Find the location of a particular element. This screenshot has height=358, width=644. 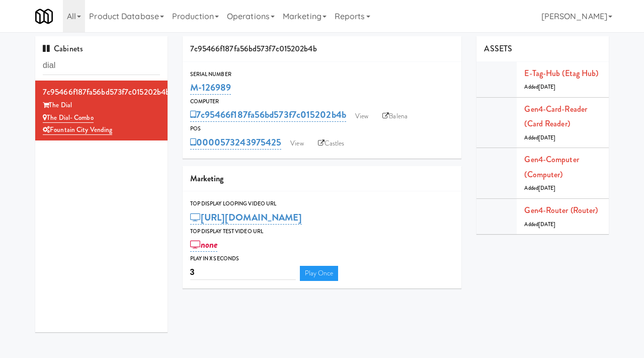

a: E-tag-hub (Etag Hub) is located at coordinates (560, 73).